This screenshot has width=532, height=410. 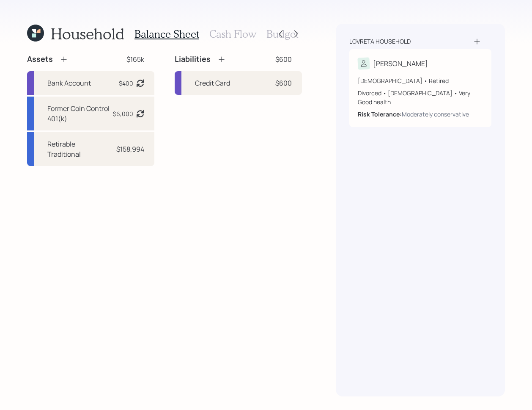 I want to click on h3: Cash Flow, so click(x=233, y=34).